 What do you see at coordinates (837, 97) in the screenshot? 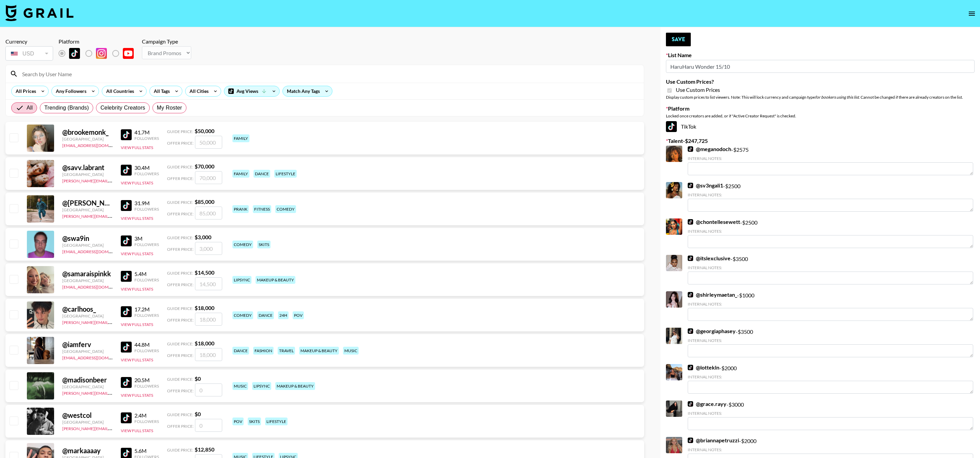
I see `em: for bookers using this list` at bounding box center [837, 97].